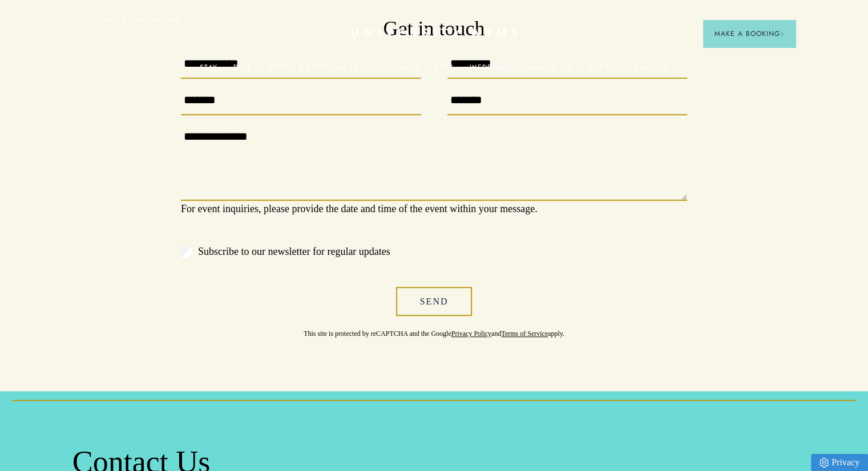 This screenshot has width=868, height=471. What do you see at coordinates (127, 21) in the screenshot?
I see `a: 3D TOUR:TAKE A LOOK AROUND` at bounding box center [127, 21].